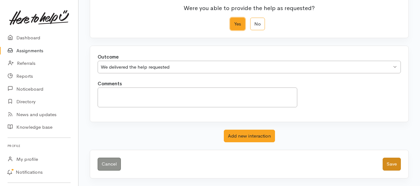 The height and width of the screenshot is (186, 420). I want to click on label: Comments, so click(110, 84).